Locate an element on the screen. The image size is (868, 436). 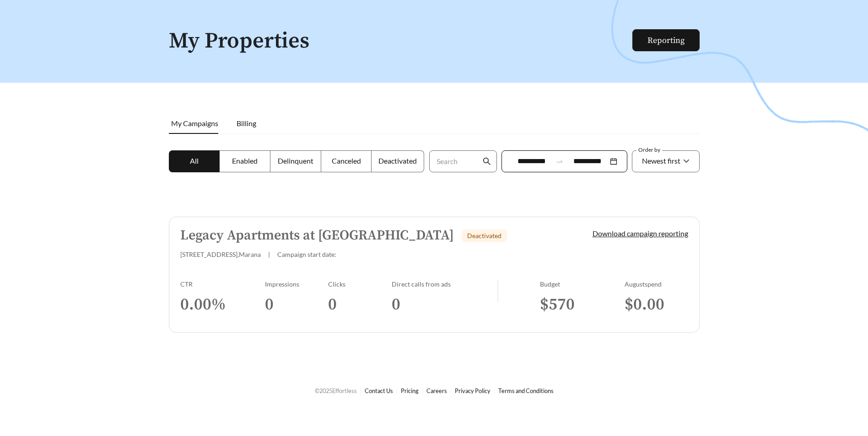
a: Download campaign reporting is located at coordinates (640, 233).